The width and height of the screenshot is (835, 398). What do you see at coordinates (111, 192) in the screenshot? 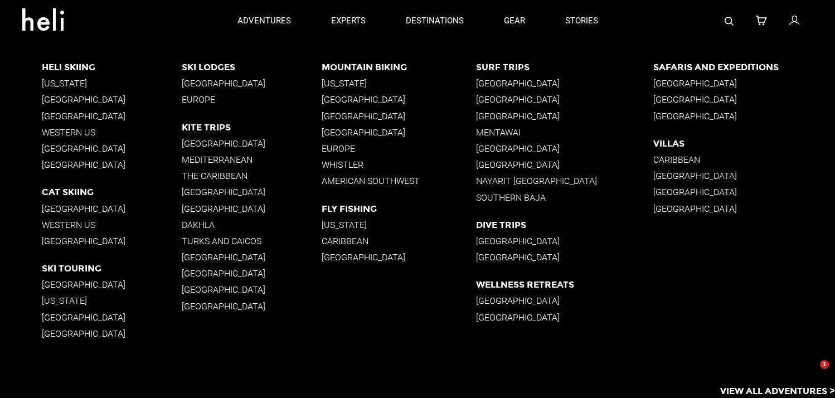
I see `p: Cat Skiing` at bounding box center [111, 192].